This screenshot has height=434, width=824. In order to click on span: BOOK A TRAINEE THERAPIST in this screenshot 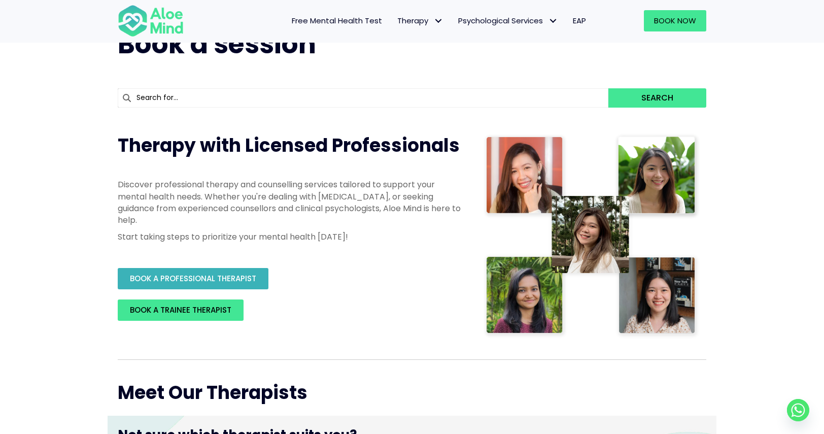, I will do `click(181, 309)`.